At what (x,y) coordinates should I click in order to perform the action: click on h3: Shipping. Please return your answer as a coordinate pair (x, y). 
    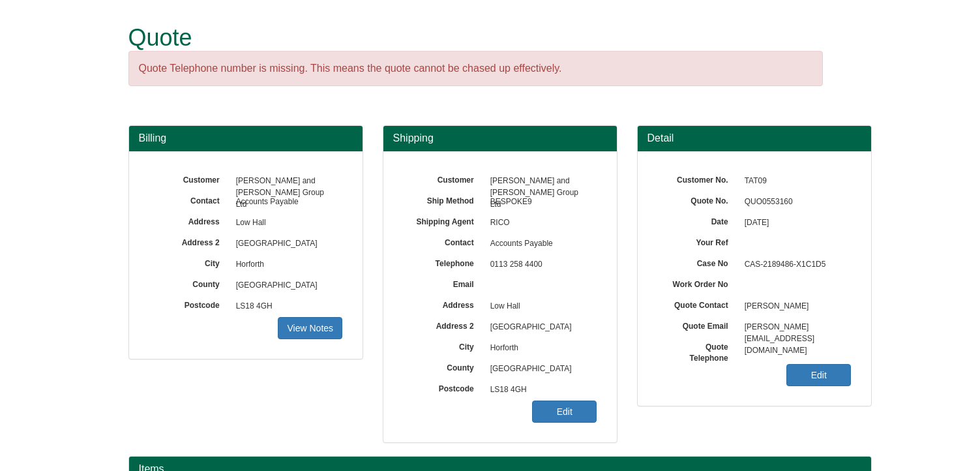
    Looking at the image, I should click on (500, 138).